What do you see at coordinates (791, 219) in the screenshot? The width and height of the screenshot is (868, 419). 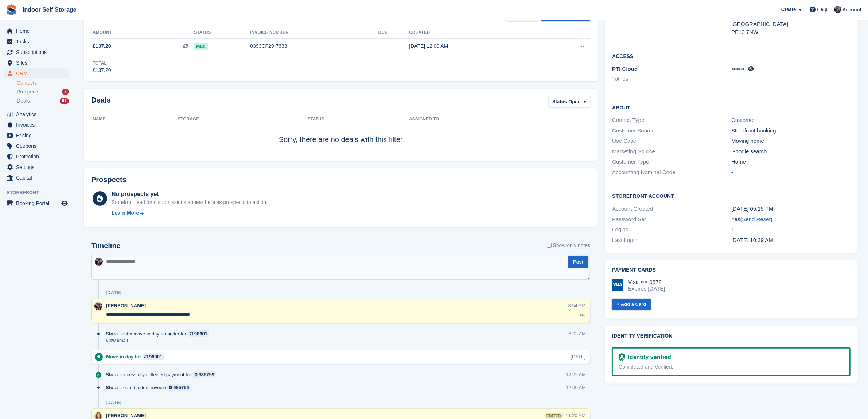 I see `div: Yes` at bounding box center [791, 219].